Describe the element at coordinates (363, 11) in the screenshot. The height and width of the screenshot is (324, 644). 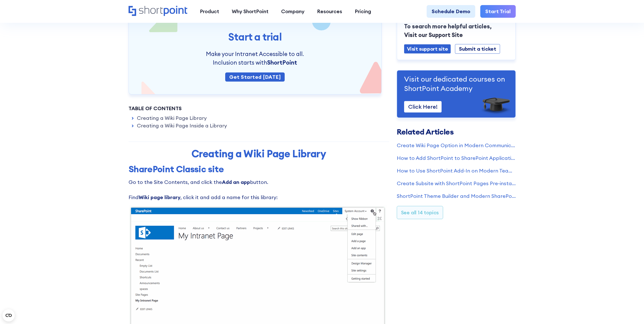
I see `a: Pricing` at that location.